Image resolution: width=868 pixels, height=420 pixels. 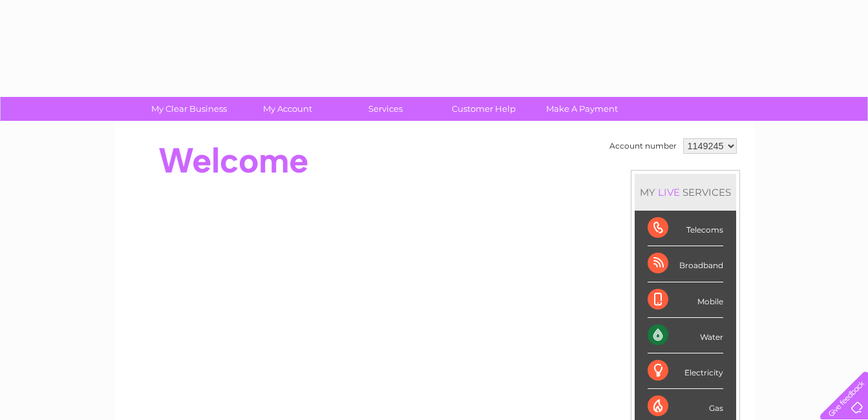 What do you see at coordinates (484, 109) in the screenshot?
I see `a: Customer Help` at bounding box center [484, 109].